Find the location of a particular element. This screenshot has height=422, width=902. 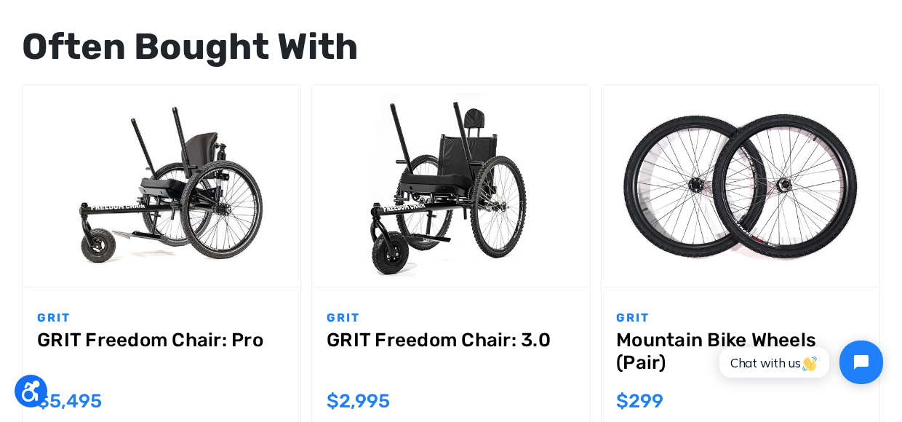

span: $5,495 is located at coordinates (69, 401).